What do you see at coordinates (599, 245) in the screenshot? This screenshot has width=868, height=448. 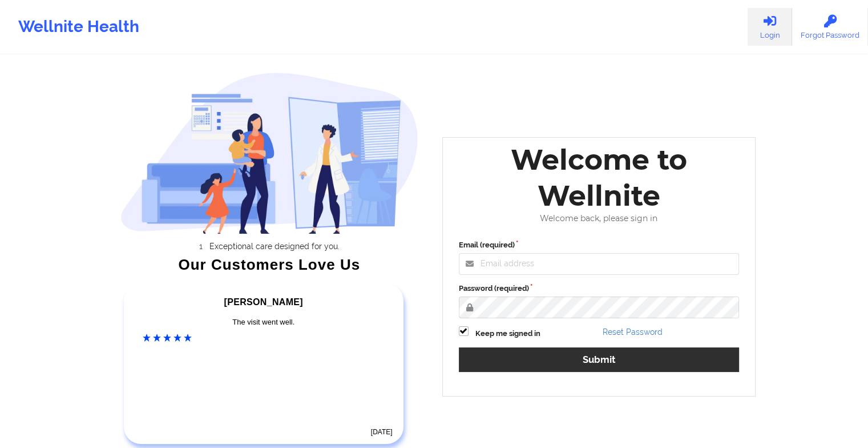 I see `label: Email (required)` at bounding box center [599, 245].